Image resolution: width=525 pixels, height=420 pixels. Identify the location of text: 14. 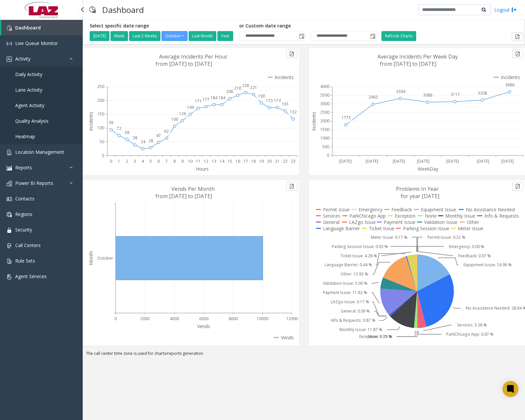
(222, 161).